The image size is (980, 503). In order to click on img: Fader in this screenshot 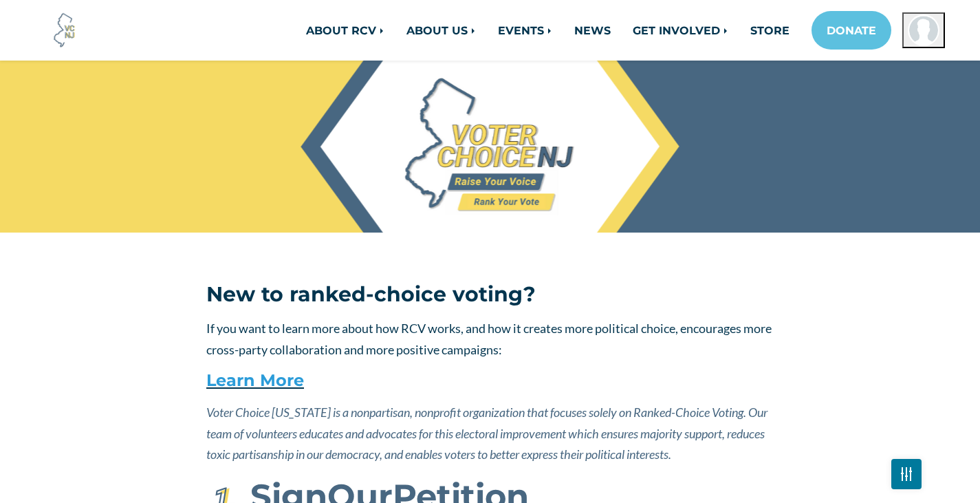, I will do `click(907, 474)`.